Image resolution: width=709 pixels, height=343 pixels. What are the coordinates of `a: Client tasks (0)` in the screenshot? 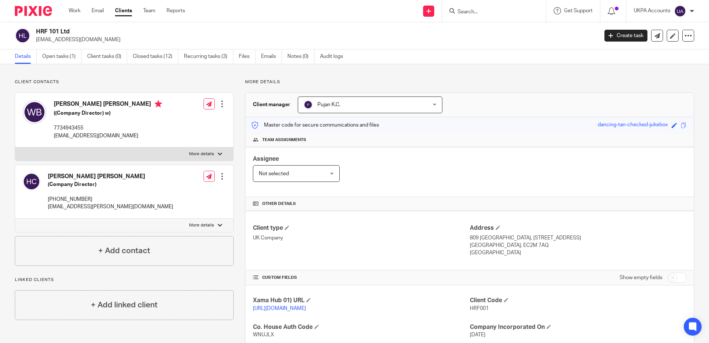 It's located at (107, 56).